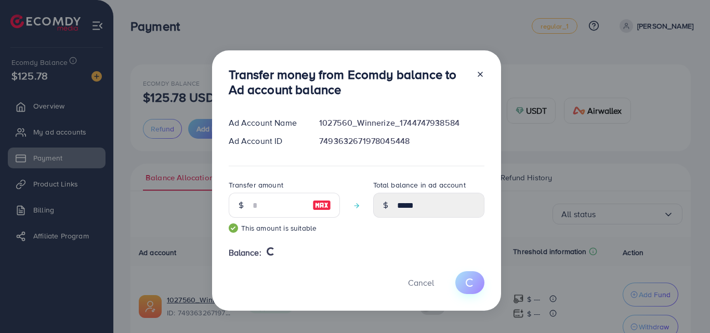 Image resolution: width=710 pixels, height=333 pixels. What do you see at coordinates (284, 228) in the screenshot?
I see `small: This amount is suitable` at bounding box center [284, 228].